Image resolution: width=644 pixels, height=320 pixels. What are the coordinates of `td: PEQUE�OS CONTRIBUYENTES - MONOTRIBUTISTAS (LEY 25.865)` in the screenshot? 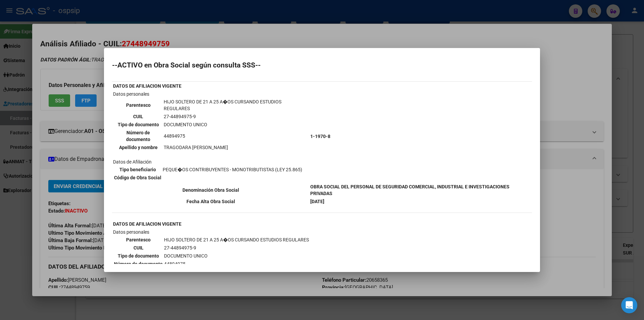 It's located at (233, 169).